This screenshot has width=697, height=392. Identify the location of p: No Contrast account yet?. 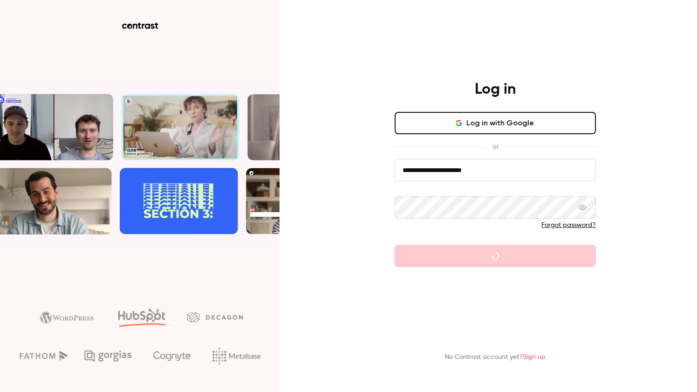
(495, 357).